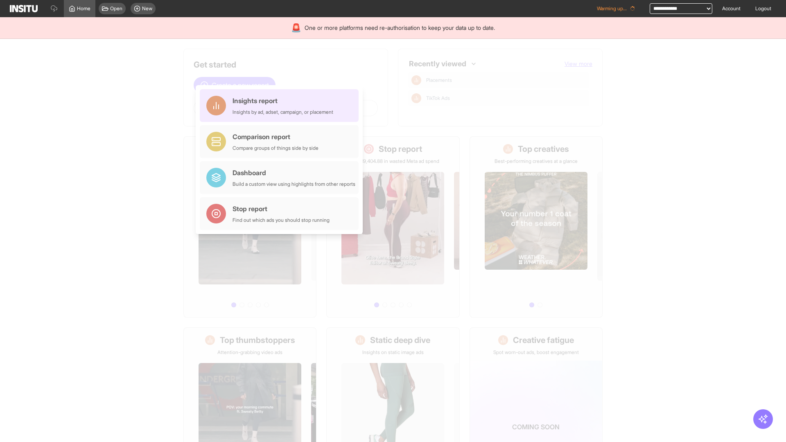  Describe the element at coordinates (147, 9) in the screenshot. I see `span: New` at that location.